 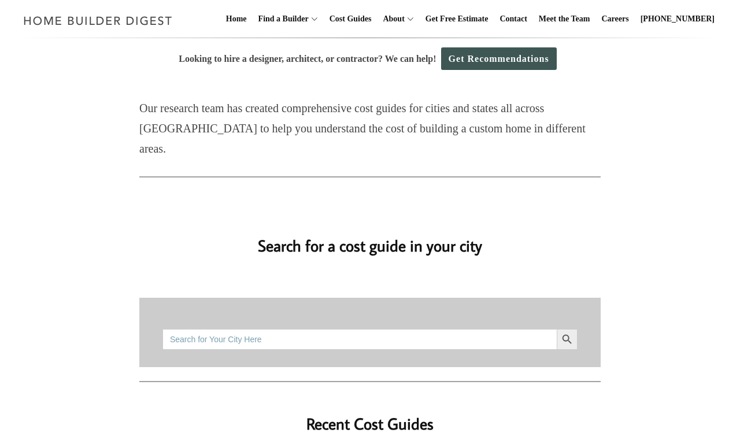 What do you see at coordinates (237, 19) in the screenshot?
I see `a: Home` at bounding box center [237, 19].